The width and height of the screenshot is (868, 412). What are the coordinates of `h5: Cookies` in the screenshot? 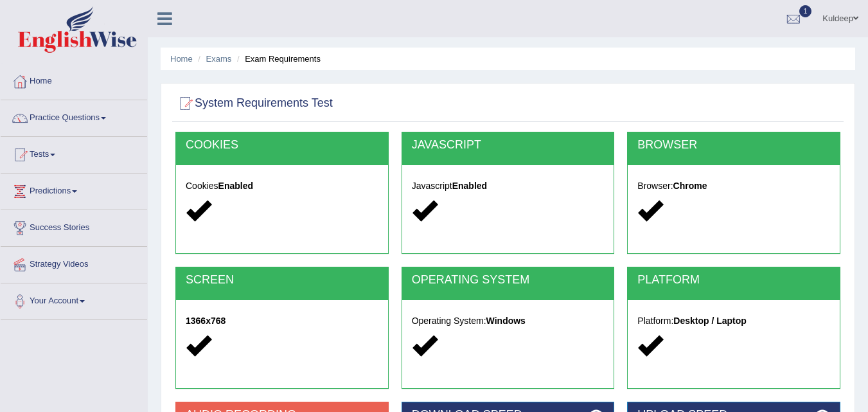 It's located at (282, 185).